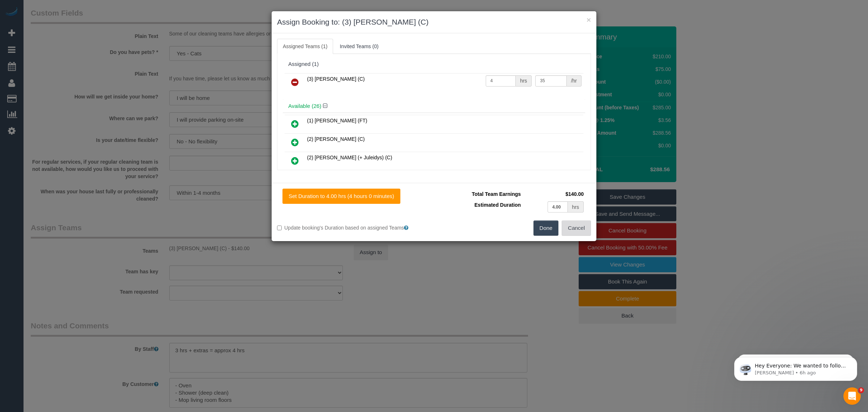 This screenshot has height=412, width=868. I want to click on span: Hey Everyone: We wanted to follow up and let you know we have been closely monitoring the account..., so click(77, 60).